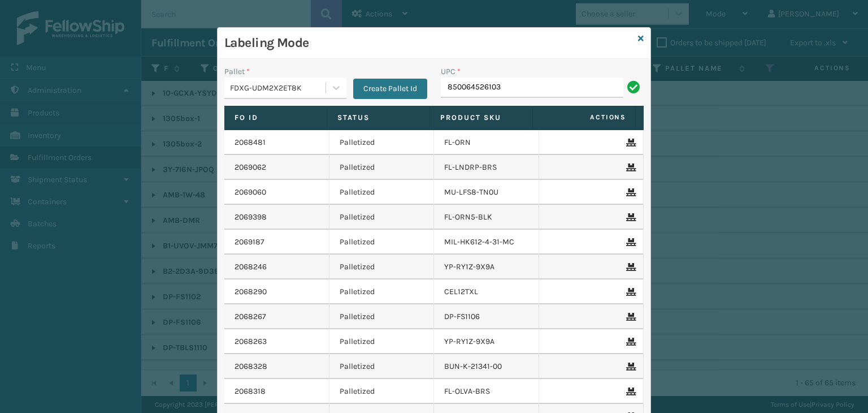  What do you see at coordinates (486, 391) in the screenshot?
I see `td: FL-OLVA-BRS` at bounding box center [486, 391].